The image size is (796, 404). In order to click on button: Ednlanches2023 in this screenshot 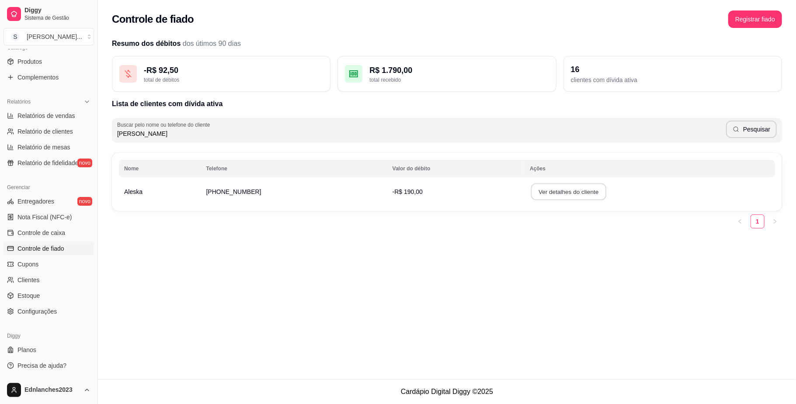, I will do `click(49, 390)`.